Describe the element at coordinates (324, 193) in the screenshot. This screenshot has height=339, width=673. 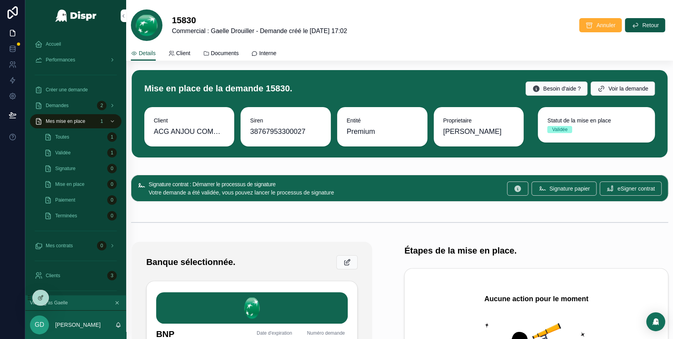
I see `div: Votre demande a été validée, vous pouvez lancer le processus de signature` at that location.